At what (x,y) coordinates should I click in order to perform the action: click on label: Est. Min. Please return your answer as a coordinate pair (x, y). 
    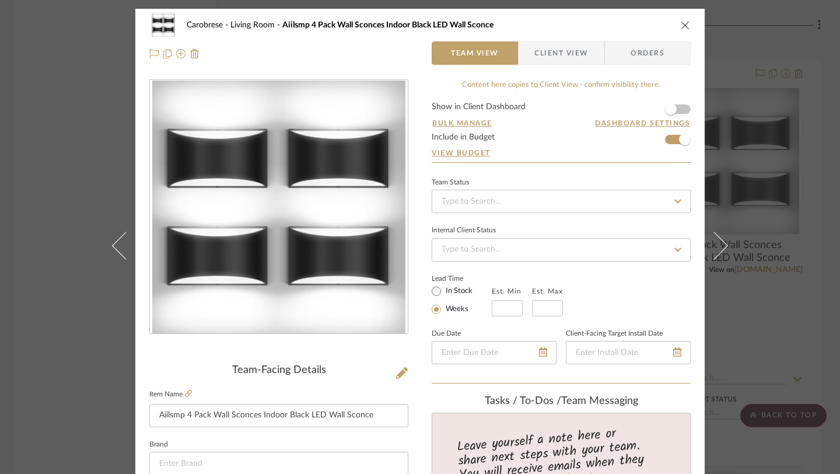
    Looking at the image, I should click on (507, 291).